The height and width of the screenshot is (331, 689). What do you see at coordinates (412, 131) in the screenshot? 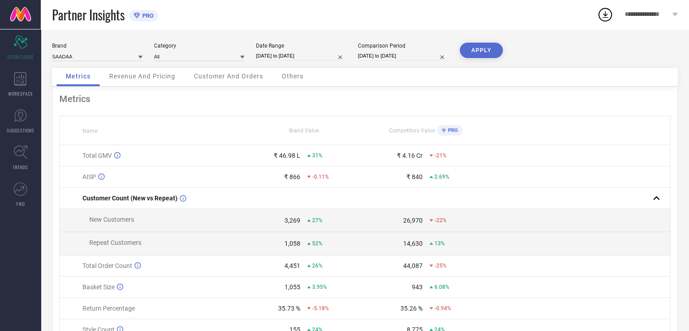
I see `span: Competitors Value` at bounding box center [412, 131].